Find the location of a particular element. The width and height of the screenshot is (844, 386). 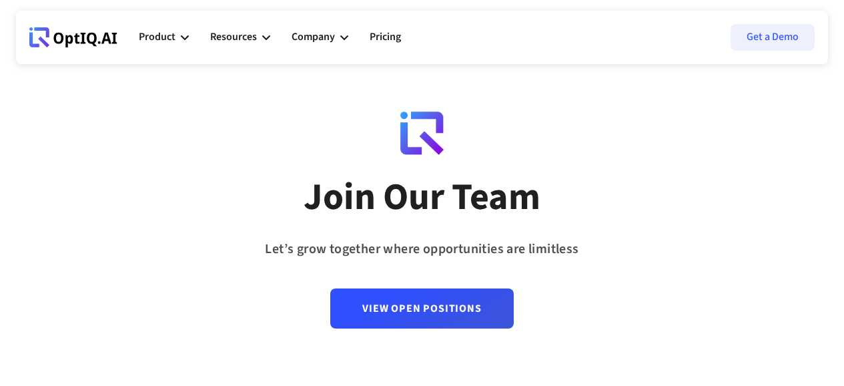

div: Let’s grow together where opportunities are limitless is located at coordinates (422, 249).